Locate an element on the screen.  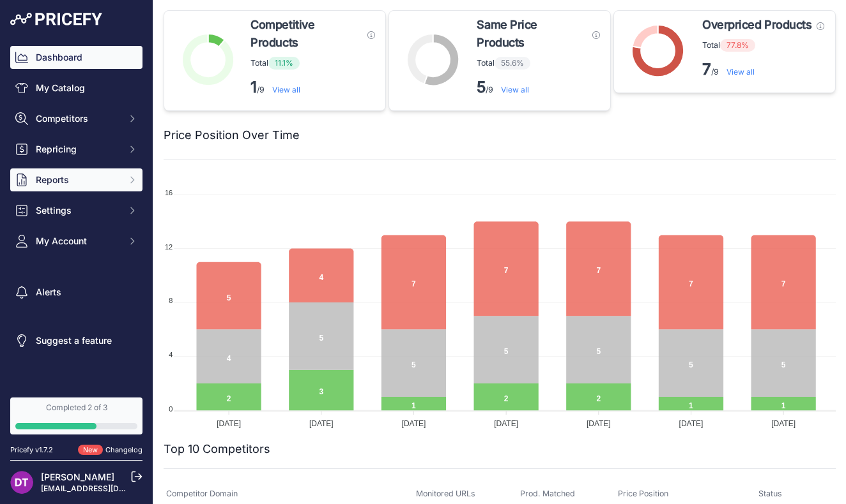
span: Price Position is located at coordinates (643, 494).